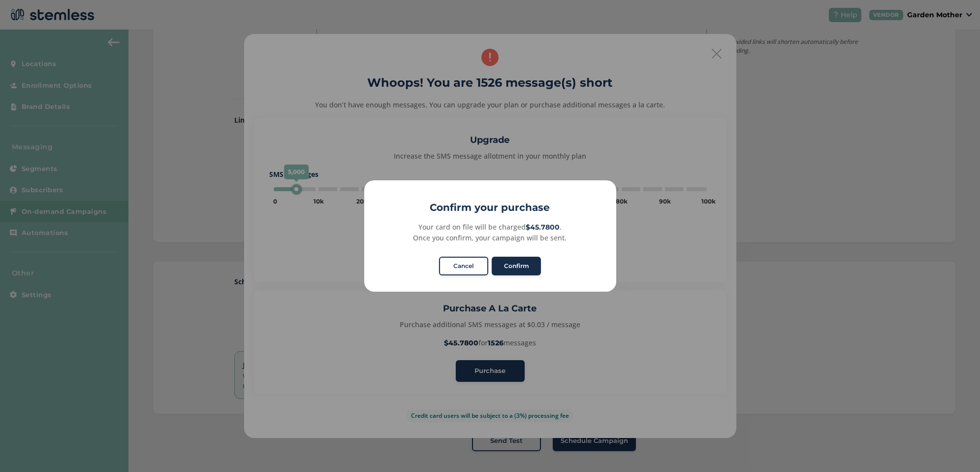  Describe the element at coordinates (490, 232) in the screenshot. I see `div: Your card on file will be charged . Once you confirm, your campaign will be sent.` at that location.